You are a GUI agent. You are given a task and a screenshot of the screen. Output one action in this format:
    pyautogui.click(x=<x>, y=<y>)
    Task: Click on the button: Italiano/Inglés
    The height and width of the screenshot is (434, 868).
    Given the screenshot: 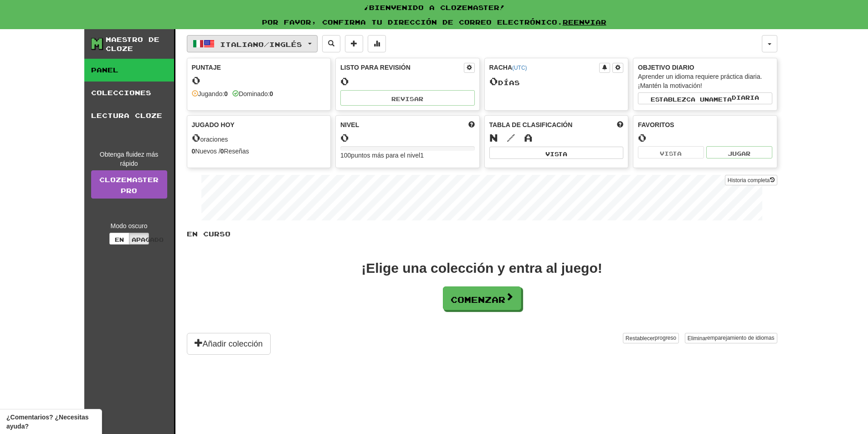 What is the action you would take?
    pyautogui.click(x=252, y=44)
    